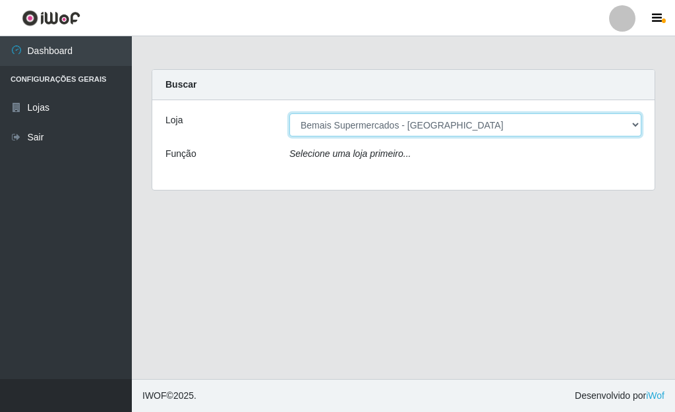  I want to click on a: iWof, so click(656, 396).